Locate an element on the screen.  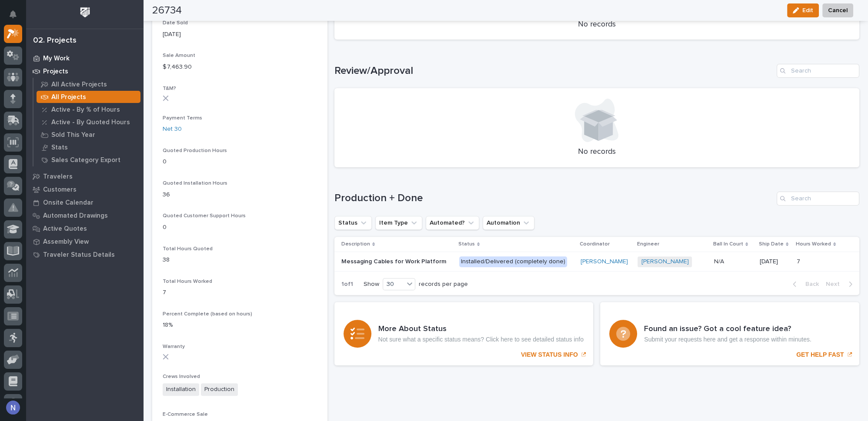
button: Next is located at coordinates (841, 284).